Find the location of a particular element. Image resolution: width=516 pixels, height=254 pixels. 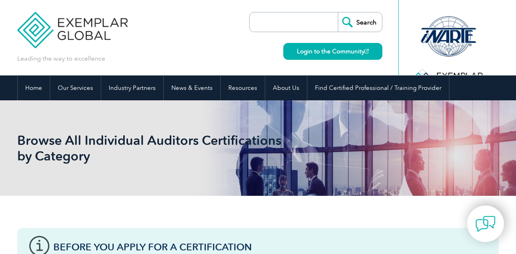

a: Our Services is located at coordinates (75, 88).